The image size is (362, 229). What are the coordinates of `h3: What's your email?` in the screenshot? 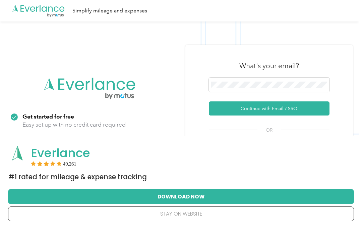 It's located at (269, 66).